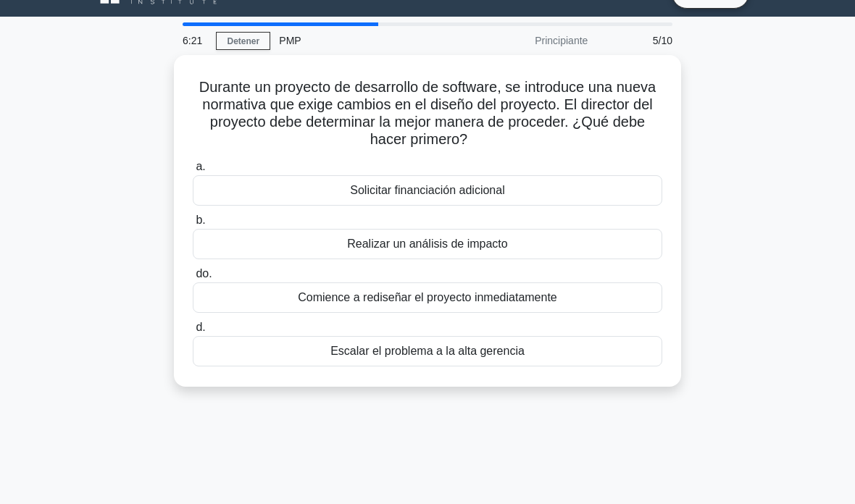 This screenshot has width=855, height=504. What do you see at coordinates (192, 40) in the screenshot?
I see `font: 6:21` at bounding box center [192, 40].